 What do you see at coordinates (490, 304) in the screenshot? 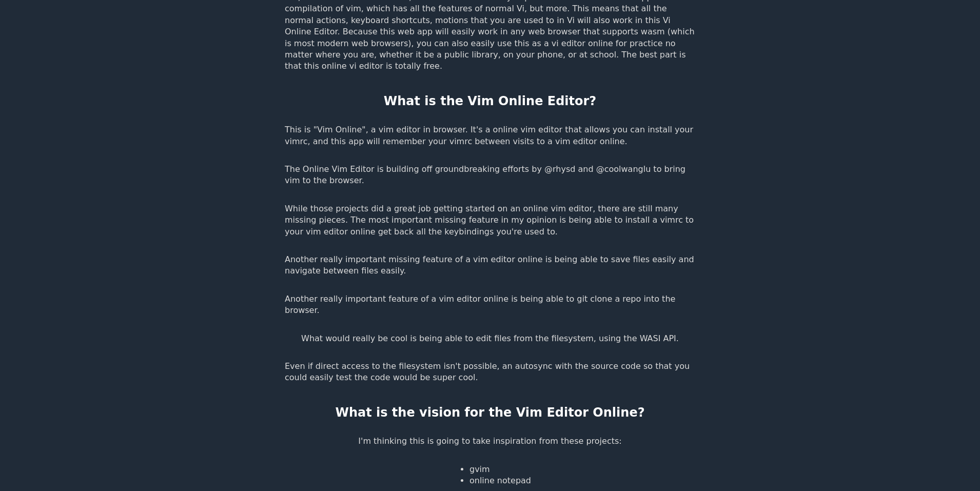
I see `p: Another really important feature of a vim editor online is being able to git clone a repo into th...` at bounding box center [490, 304].